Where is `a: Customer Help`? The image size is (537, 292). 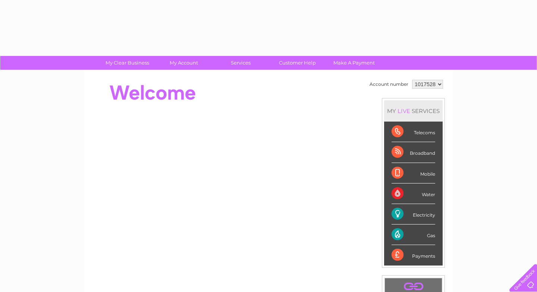 a: Customer Help is located at coordinates (297, 63).